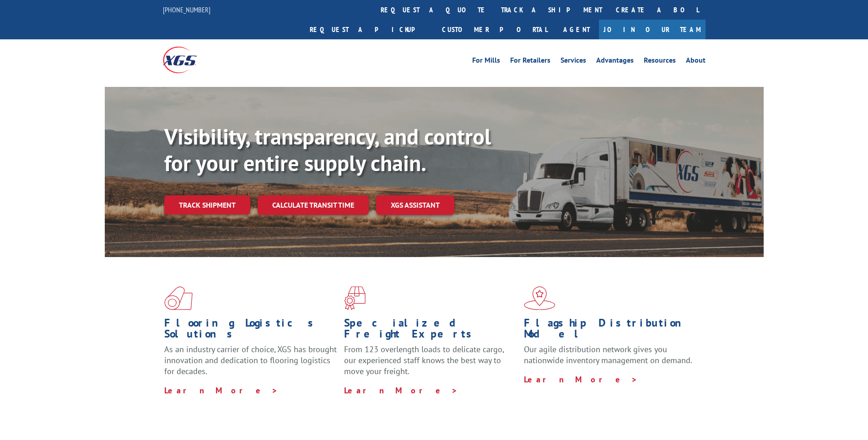  I want to click on a: Join Our Team, so click(652, 30).